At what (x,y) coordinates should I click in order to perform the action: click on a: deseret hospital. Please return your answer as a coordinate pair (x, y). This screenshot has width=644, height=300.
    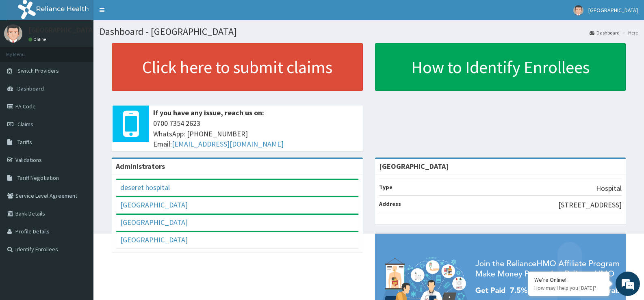
    Looking at the image, I should click on (145, 187).